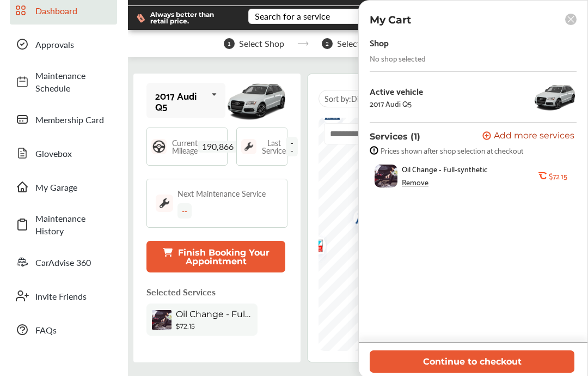 The width and height of the screenshot is (588, 376). What do you see at coordinates (256, 101) in the screenshot?
I see `img: mobile_11362_st0640_046.jpg` at bounding box center [256, 101].